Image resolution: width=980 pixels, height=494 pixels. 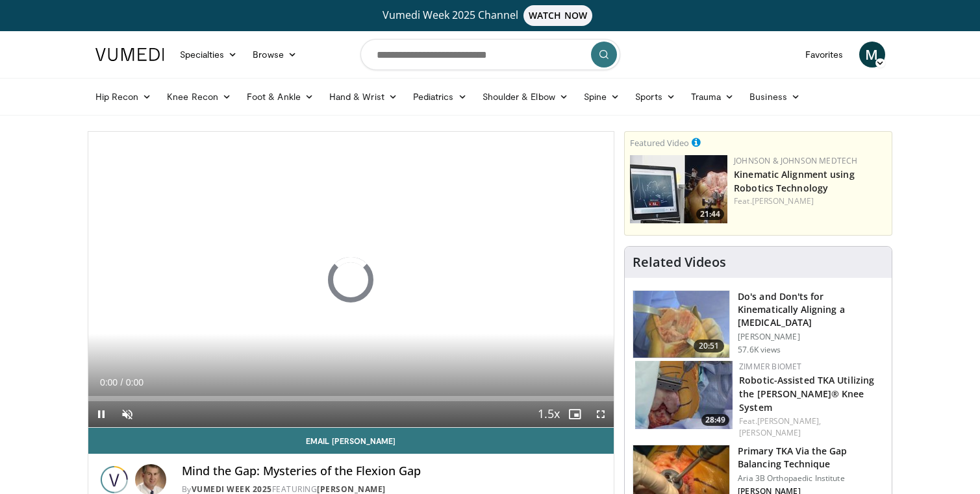 I want to click on a: Shoulder & Elbow, so click(x=525, y=97).